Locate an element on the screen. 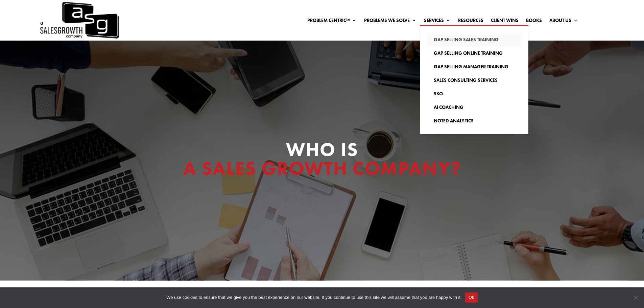  a: About Us is located at coordinates (564, 21).